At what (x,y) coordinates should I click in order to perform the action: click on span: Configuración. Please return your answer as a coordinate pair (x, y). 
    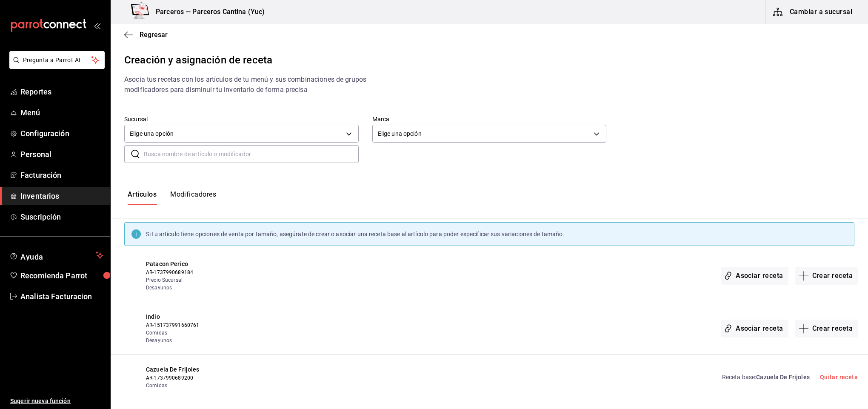
    Looking at the image, I should click on (62, 133).